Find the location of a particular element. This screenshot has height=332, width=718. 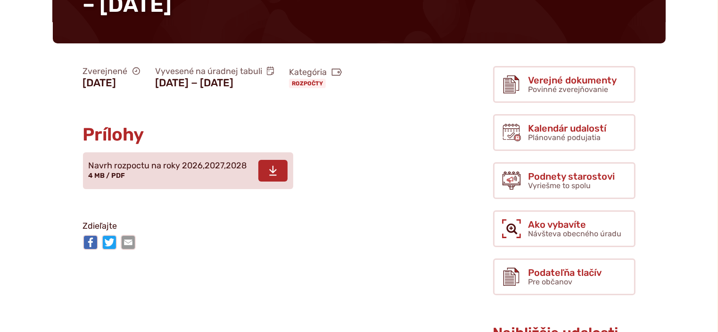

a: Kalendár udalostí Plánované podujatia is located at coordinates (564, 132).